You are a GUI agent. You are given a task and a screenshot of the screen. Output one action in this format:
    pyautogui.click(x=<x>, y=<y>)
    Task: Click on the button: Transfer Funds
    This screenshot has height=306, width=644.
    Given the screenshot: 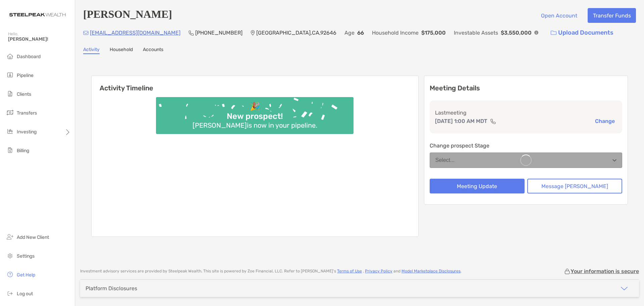 What is the action you would take?
    pyautogui.click(x=612, y=15)
    